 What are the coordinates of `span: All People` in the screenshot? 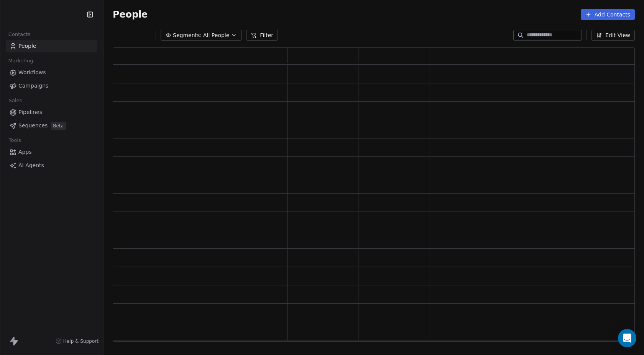 It's located at (216, 35).